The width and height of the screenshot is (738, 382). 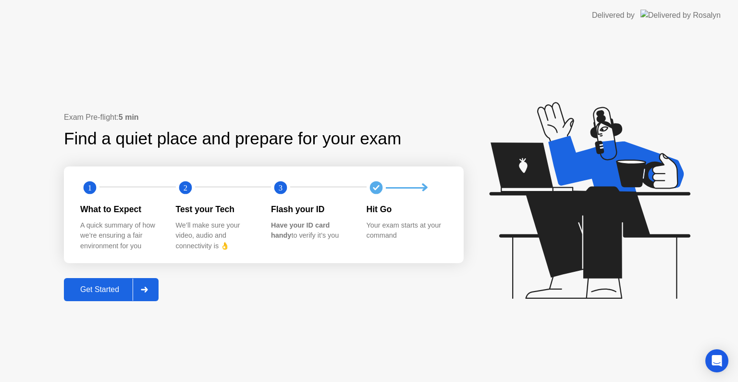 What do you see at coordinates (99, 289) in the screenshot?
I see `div: Get Started` at bounding box center [99, 289].